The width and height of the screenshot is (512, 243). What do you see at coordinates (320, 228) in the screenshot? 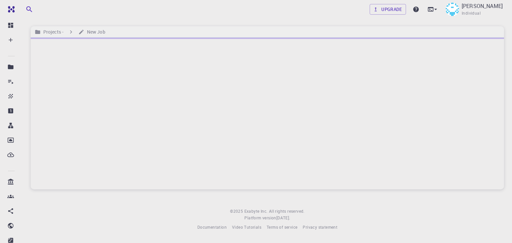
I see `a: Privacy statement` at bounding box center [320, 228].